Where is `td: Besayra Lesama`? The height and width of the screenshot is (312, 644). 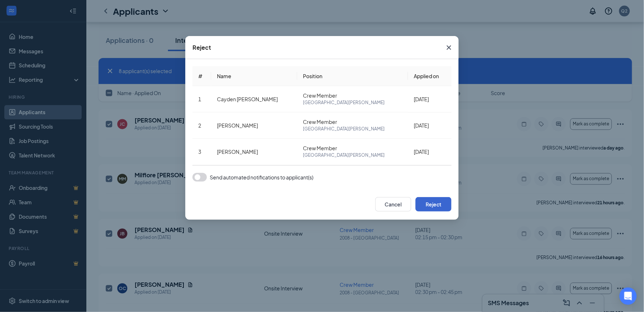
td: Besayra Lesama is located at coordinates (254, 178).